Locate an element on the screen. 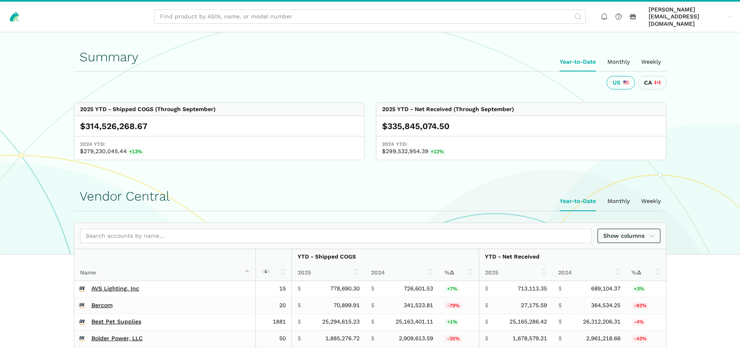 This screenshot has width=740, height=348. span: -79% is located at coordinates (453, 306).